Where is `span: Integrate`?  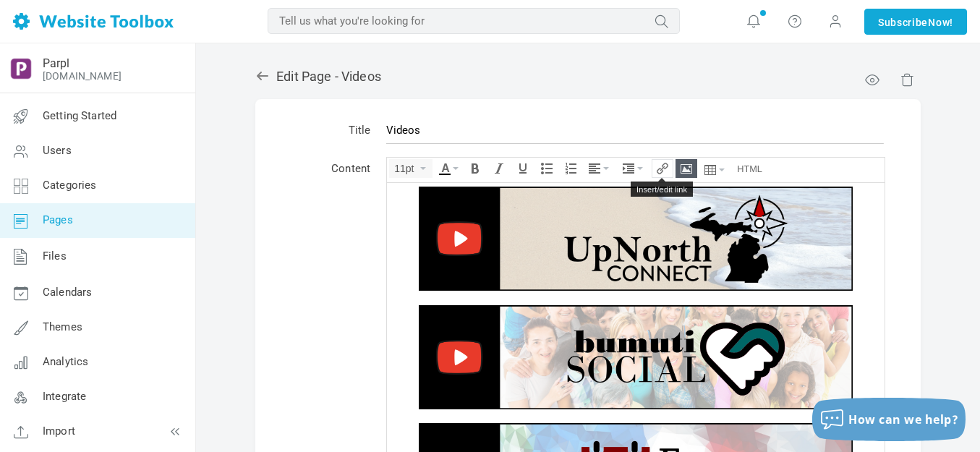
span: Integrate is located at coordinates (65, 396).